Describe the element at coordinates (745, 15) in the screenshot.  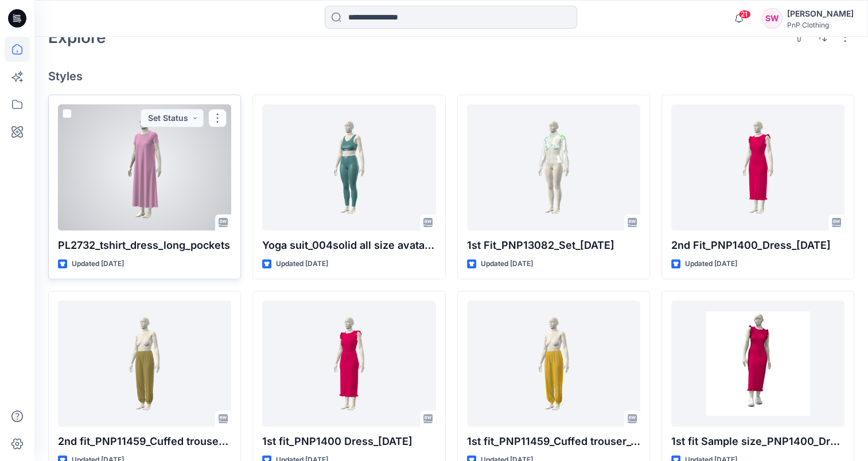
I see `span: 21` at that location.